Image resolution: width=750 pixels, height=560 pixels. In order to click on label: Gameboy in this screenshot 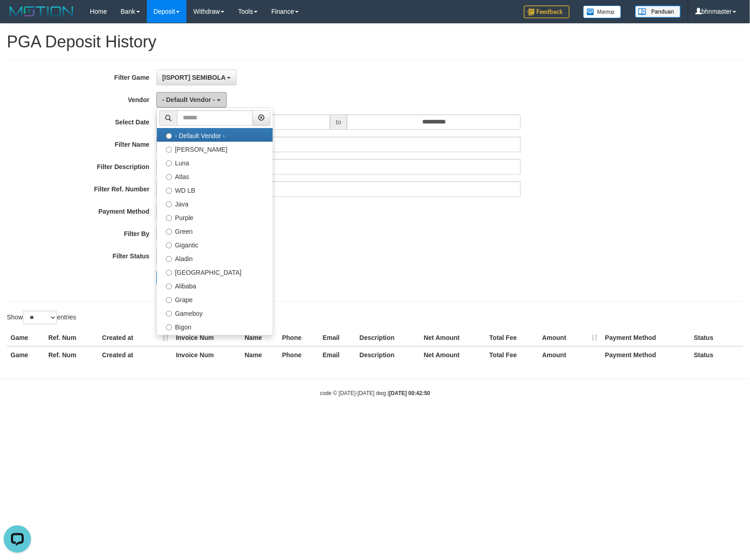, I will do `click(215, 312)`.